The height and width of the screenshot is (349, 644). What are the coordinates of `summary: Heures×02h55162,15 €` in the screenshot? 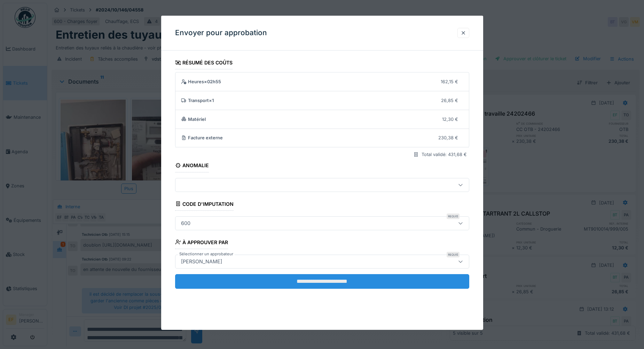 It's located at (322, 82).